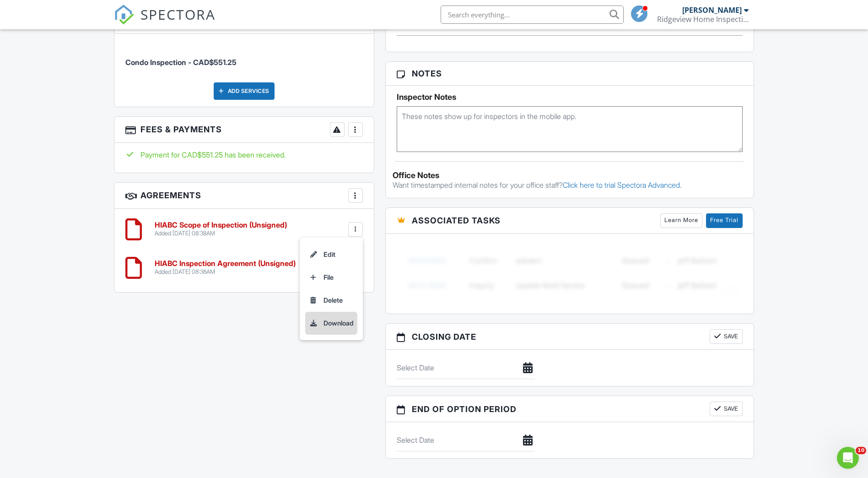 The image size is (868, 478). Describe the element at coordinates (569, 74) in the screenshot. I see `h3: Notes` at that location.